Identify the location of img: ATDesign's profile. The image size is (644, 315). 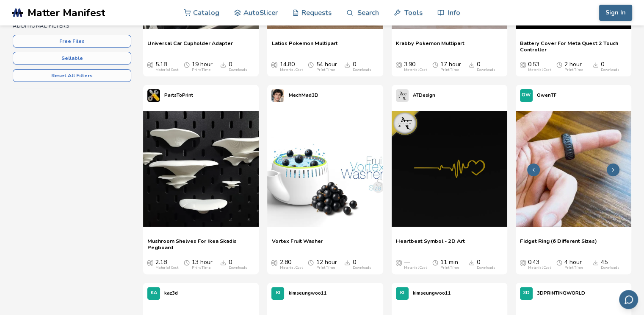
(403, 95).